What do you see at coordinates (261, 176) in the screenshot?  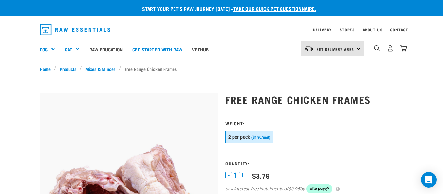 I see `div: $3.79` at bounding box center [261, 176].